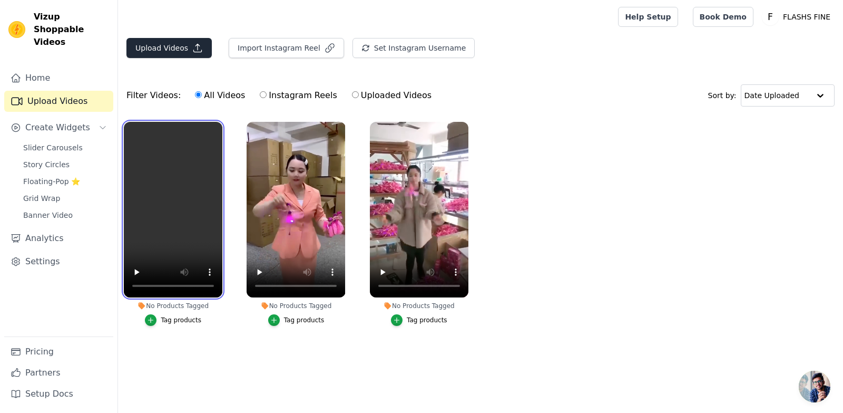 The height and width of the screenshot is (413, 843). What do you see at coordinates (65, 198) in the screenshot?
I see `a: Grid Wrap` at bounding box center [65, 198].